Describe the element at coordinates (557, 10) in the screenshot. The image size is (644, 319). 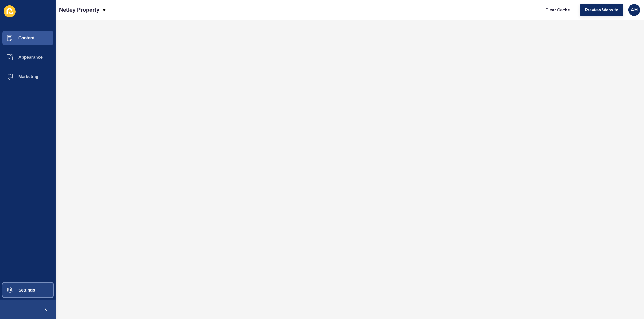
I see `button: Clear Cache` at that location.